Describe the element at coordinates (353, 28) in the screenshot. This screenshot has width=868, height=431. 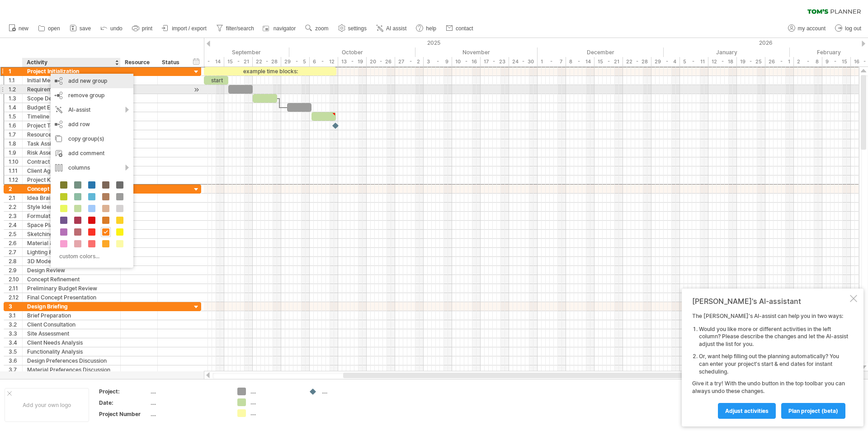
I see `a: settings` at that location.